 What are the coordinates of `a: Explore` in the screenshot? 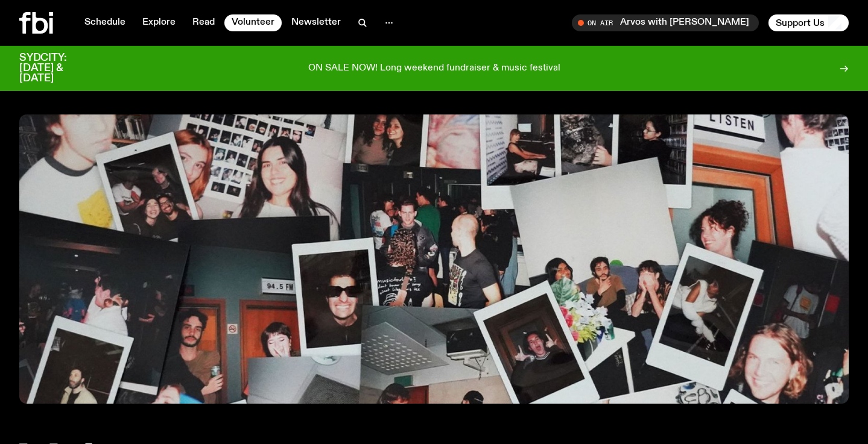 It's located at (159, 23).